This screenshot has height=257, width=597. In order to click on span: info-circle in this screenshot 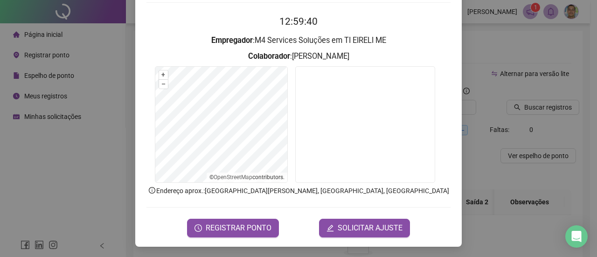, I will do `click(152, 190)`.